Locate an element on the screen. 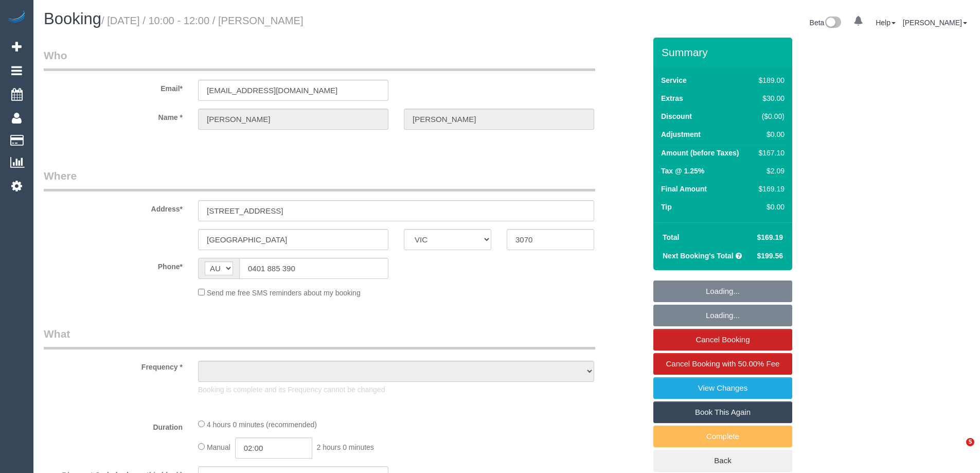 This screenshot has height=473, width=980. label: Tax @ 1.25% is located at coordinates (683, 171).